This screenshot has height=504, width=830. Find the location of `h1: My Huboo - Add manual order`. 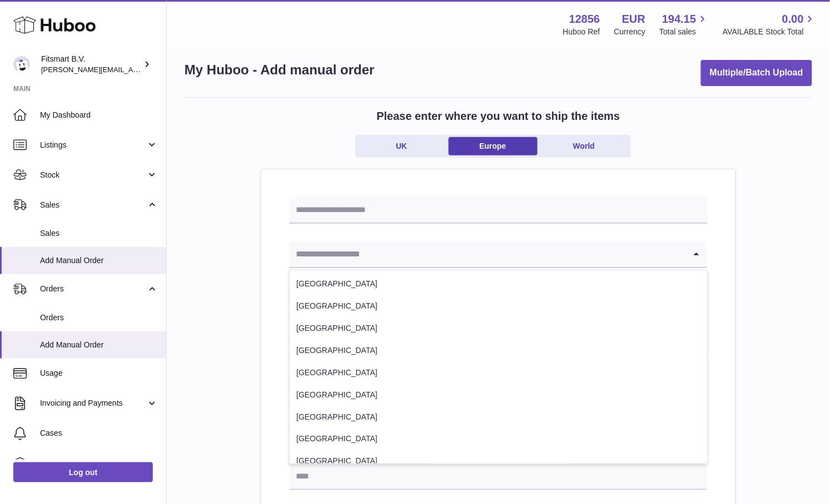

h1: My Huboo - Add manual order is located at coordinates (280, 70).